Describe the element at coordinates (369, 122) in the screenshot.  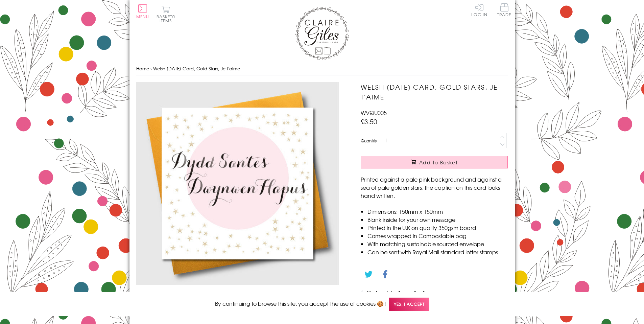
I see `span: £3.50` at that location.